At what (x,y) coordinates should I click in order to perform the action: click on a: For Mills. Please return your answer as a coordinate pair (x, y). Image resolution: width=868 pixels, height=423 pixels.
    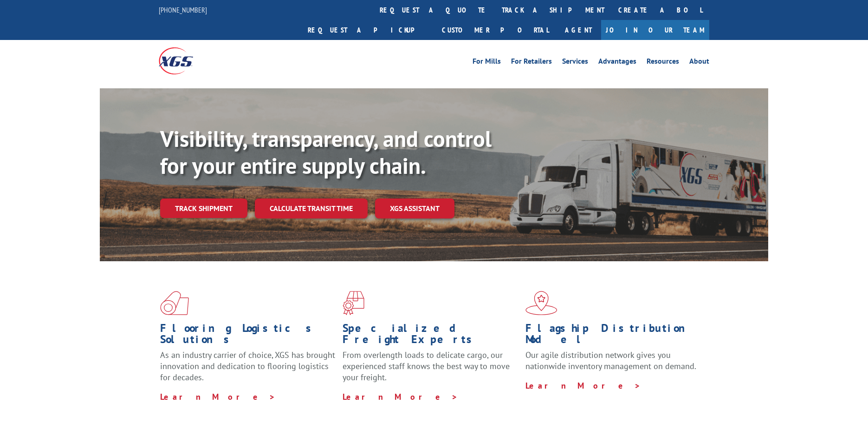
    Looking at the image, I should click on (486, 63).